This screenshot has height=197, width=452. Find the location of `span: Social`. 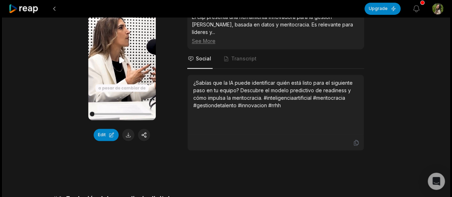

span: Social is located at coordinates (203, 59).